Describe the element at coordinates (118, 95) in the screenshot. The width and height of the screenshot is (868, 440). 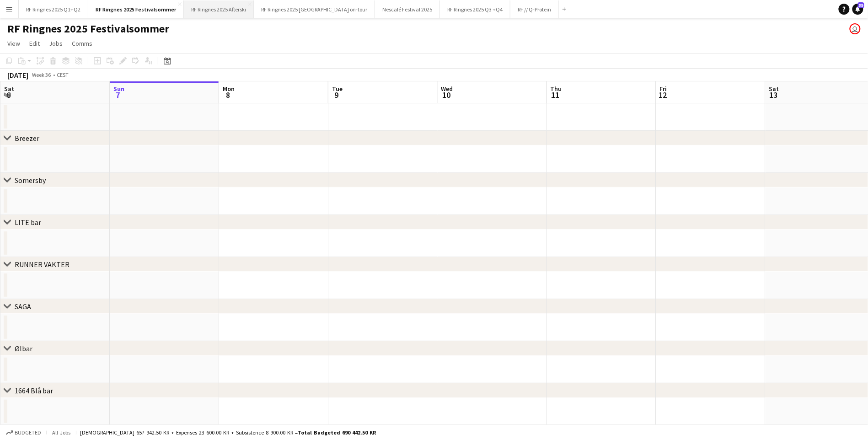
I see `span: 7` at that location.